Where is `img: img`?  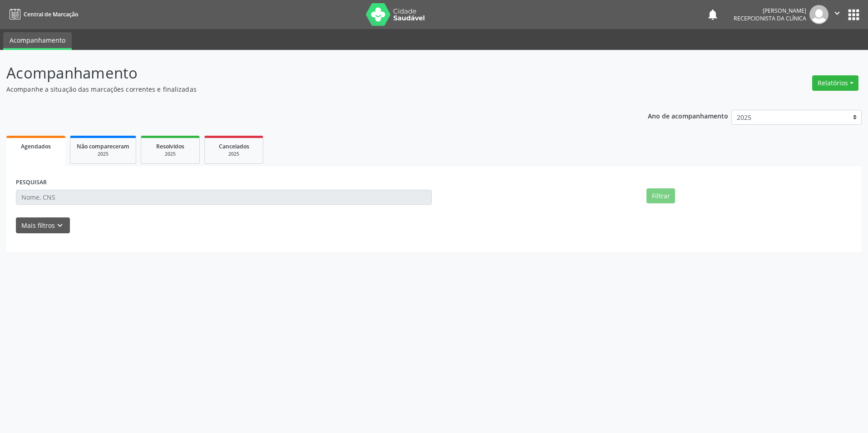 img: img is located at coordinates (819, 14).